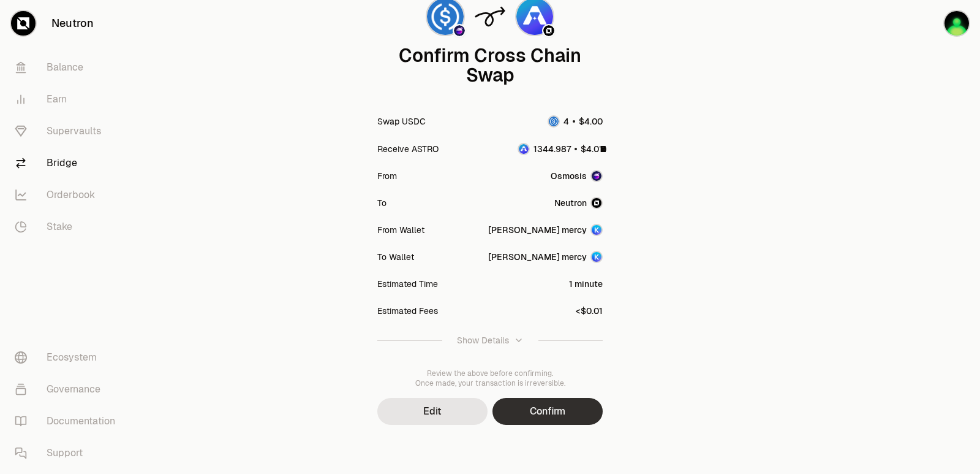 The width and height of the screenshot is (980, 474). What do you see at coordinates (396, 257) in the screenshot?
I see `div: To Wallet` at bounding box center [396, 257].